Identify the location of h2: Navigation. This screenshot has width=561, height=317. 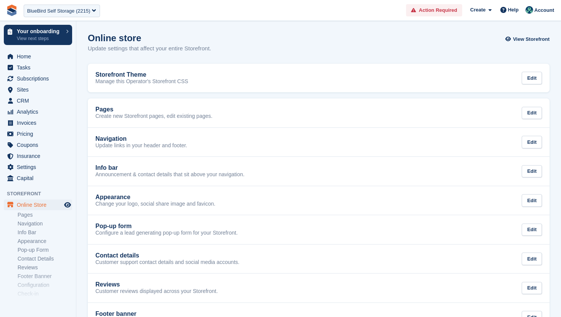
(111, 139).